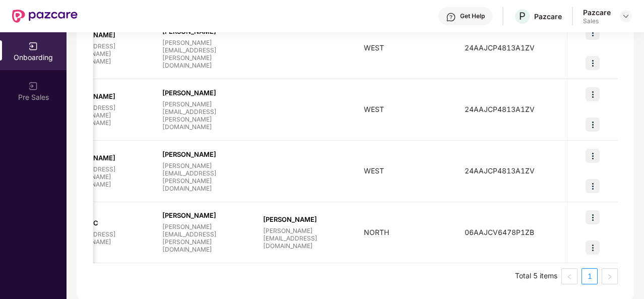  I want to click on li: 1, so click(589, 276).